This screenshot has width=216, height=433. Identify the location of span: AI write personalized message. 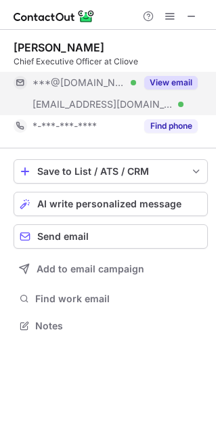
(109, 204).